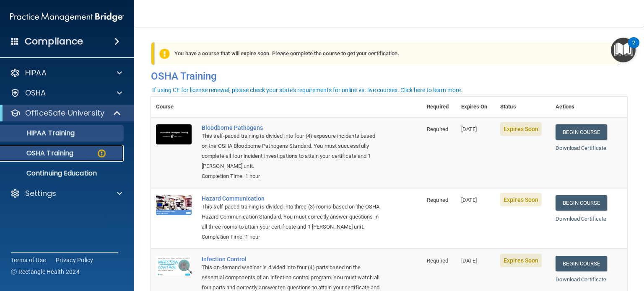  Describe the element at coordinates (634, 48) in the screenshot. I see `div: 2` at that location.